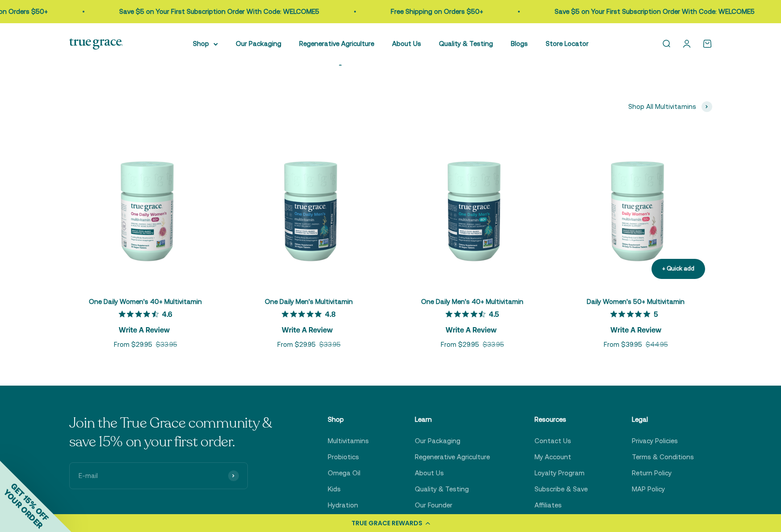 The width and height of the screenshot is (781, 532). I want to click on a: Daily Women's 50+ Multivitamin, so click(635, 301).